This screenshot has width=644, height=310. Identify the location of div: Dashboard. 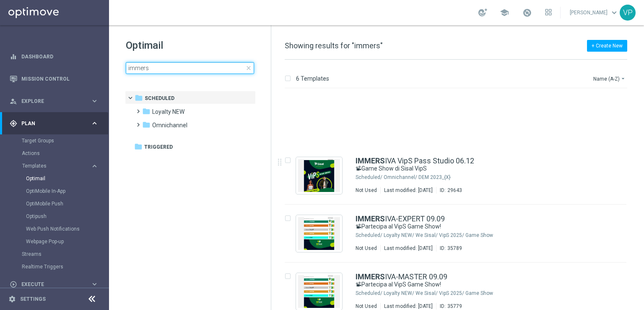
(54, 56).